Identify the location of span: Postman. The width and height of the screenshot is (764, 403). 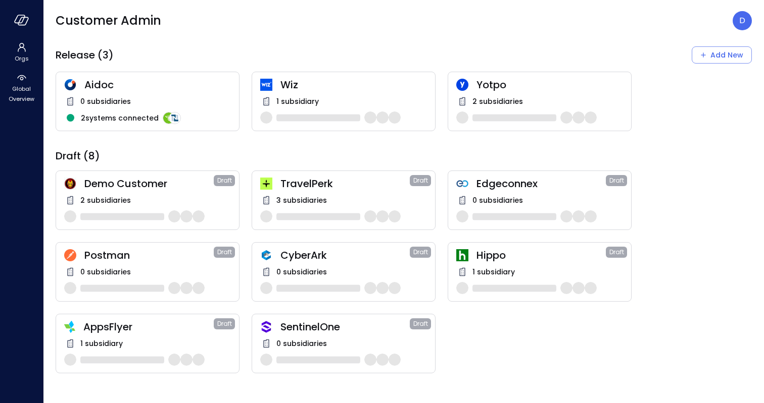
(149, 256).